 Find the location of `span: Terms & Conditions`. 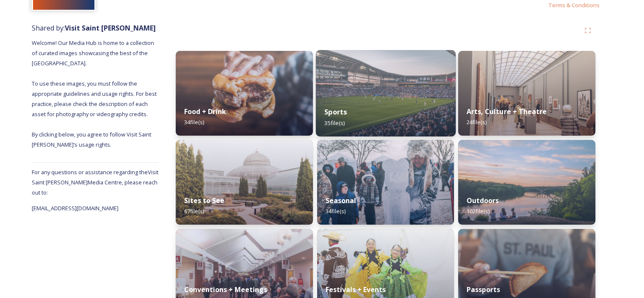

span: Terms & Conditions is located at coordinates (574, 5).